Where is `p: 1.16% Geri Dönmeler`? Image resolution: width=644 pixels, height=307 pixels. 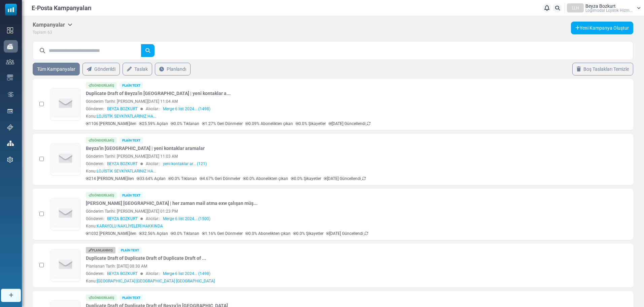 p: 1.16% Geri Dönmeler is located at coordinates (222, 233).